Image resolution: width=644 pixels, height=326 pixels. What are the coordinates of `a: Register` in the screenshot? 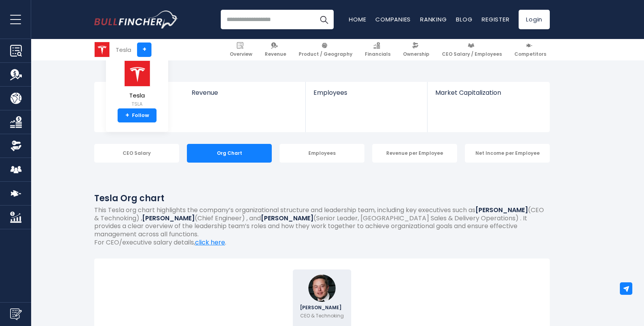 It's located at (495, 19).